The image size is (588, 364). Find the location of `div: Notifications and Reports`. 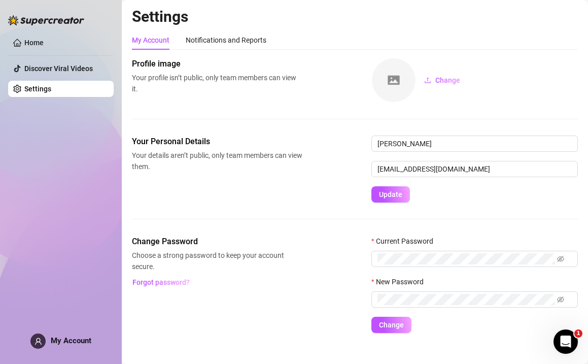

div: Notifications and Reports is located at coordinates (226, 40).